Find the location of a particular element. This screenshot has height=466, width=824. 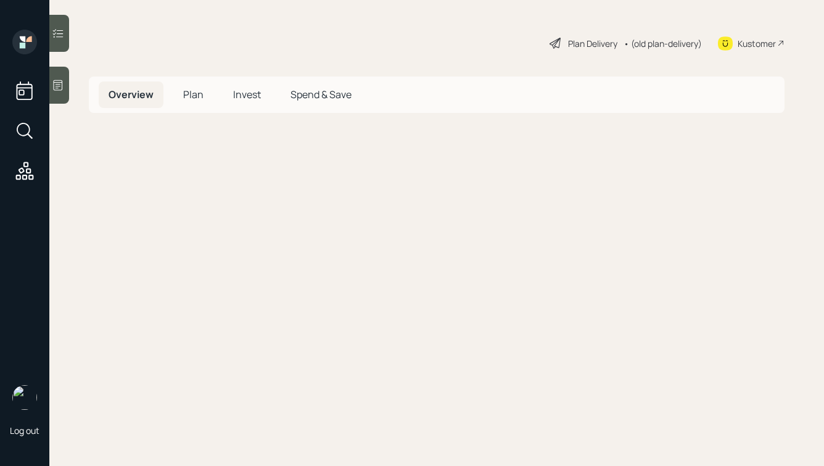

span: Overview is located at coordinates (131, 94).